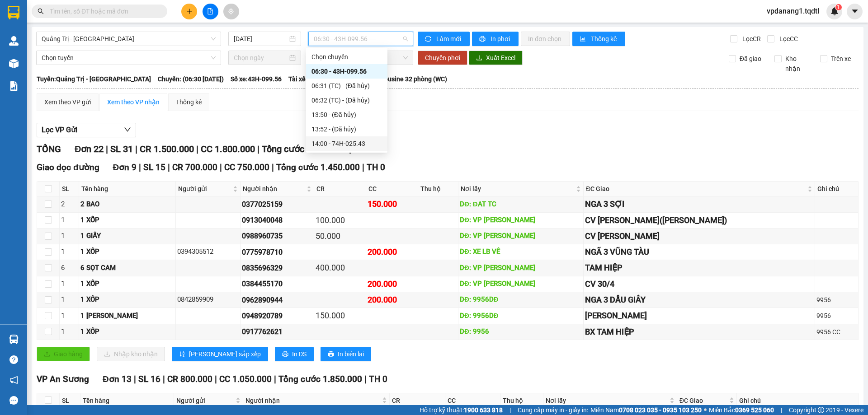 This screenshot has height=415, width=868. Describe the element at coordinates (49, 149) in the screenshot. I see `span: TỔNG` at that location.